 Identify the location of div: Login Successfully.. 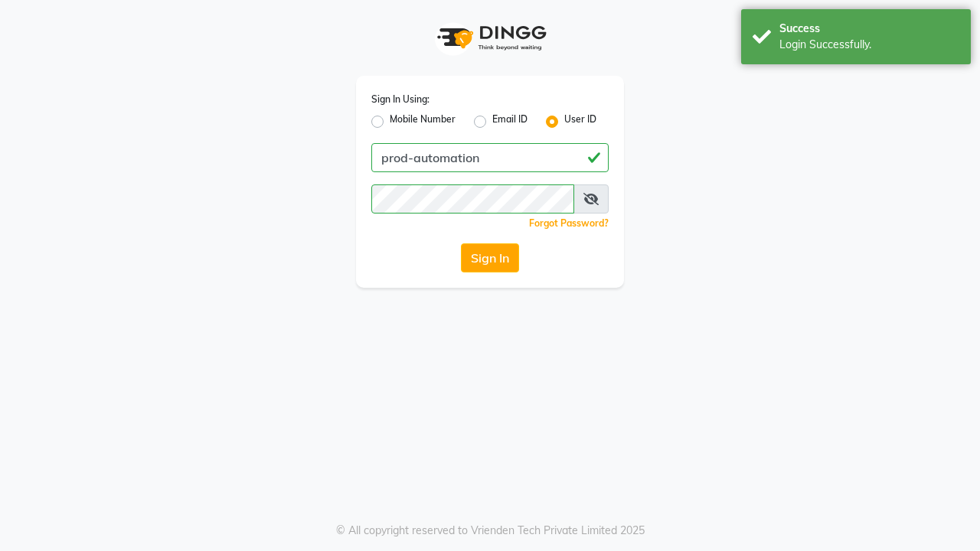
(869, 45).